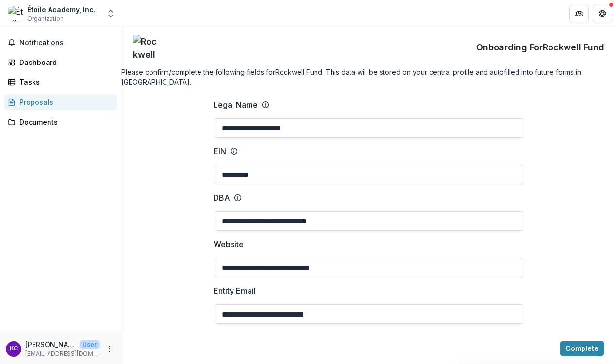  What do you see at coordinates (229, 245) in the screenshot?
I see `p: Website` at bounding box center [229, 245].